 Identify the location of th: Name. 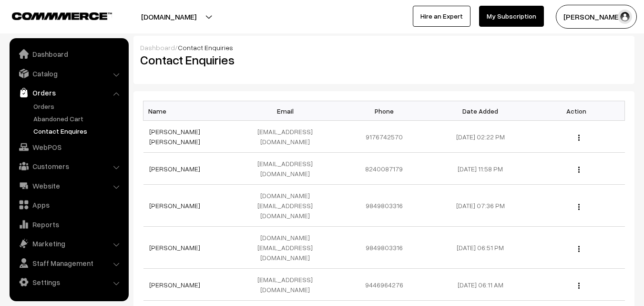
(191, 111).